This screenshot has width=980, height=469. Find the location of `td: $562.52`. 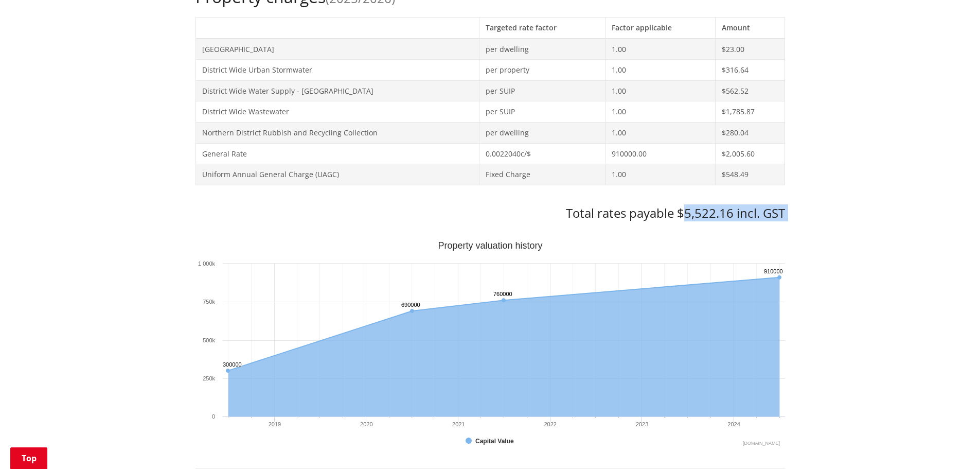

td: $562.52 is located at coordinates (750, 91).